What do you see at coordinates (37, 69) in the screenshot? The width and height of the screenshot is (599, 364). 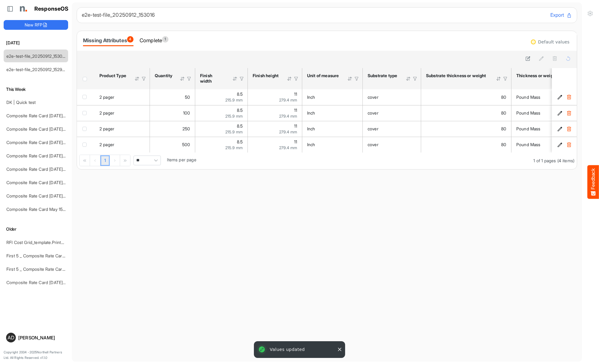 I see `a: e2e-test-file_20250912_152903` at bounding box center [37, 69].